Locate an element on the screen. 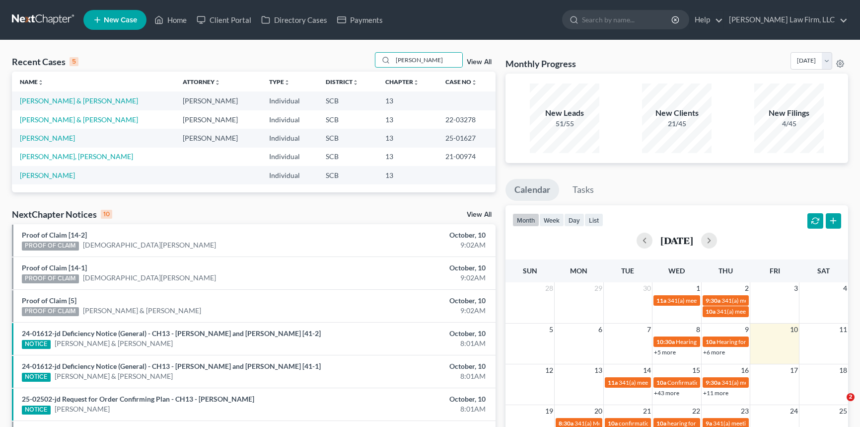  button: list is located at coordinates (594, 219).